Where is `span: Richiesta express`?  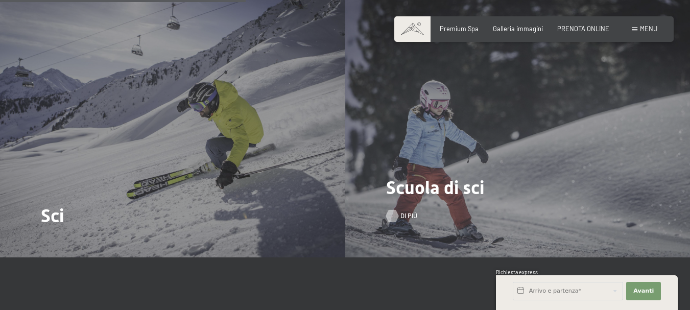
span: Richiesta express is located at coordinates (517, 272).